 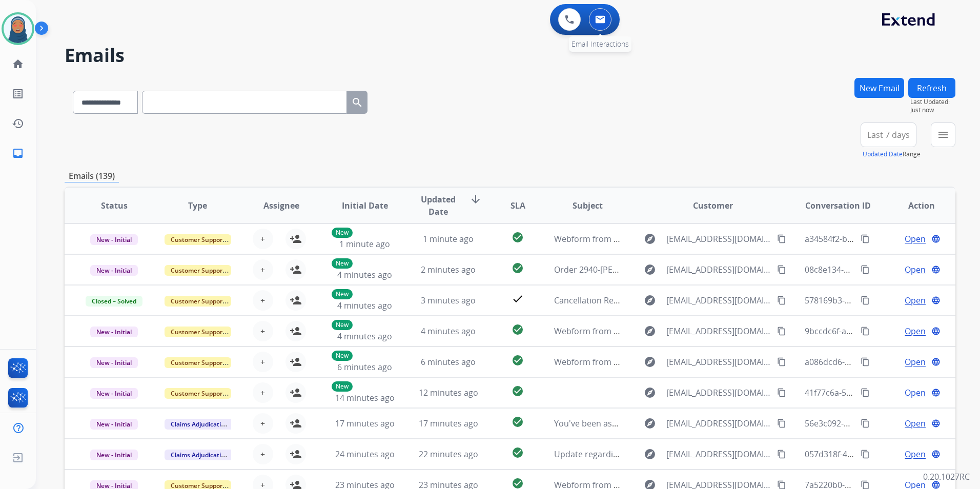 What do you see at coordinates (365, 454) in the screenshot?
I see `span: 24 minutes ago` at bounding box center [365, 454].